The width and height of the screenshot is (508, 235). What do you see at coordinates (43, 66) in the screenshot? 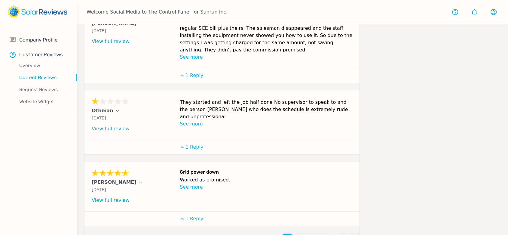
I see `a: Overview` at bounding box center [43, 66].